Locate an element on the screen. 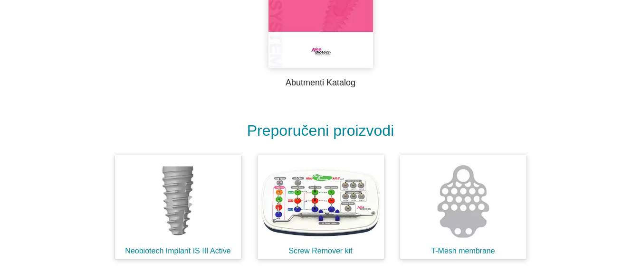 Image resolution: width=641 pixels, height=280 pixels. a: Neobiotech Implant IS III Active is located at coordinates (178, 207).